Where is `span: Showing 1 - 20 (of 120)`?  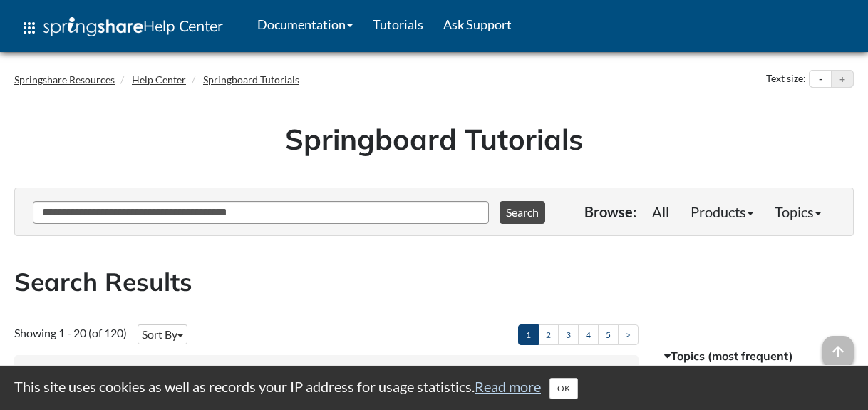 span: Showing 1 - 20 (of 120) is located at coordinates (71, 332).